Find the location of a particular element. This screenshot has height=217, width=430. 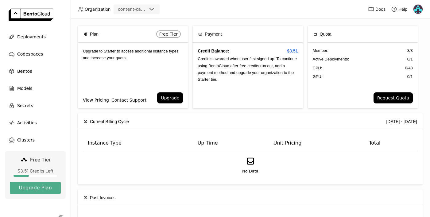

span: Quota is located at coordinates (326, 34).